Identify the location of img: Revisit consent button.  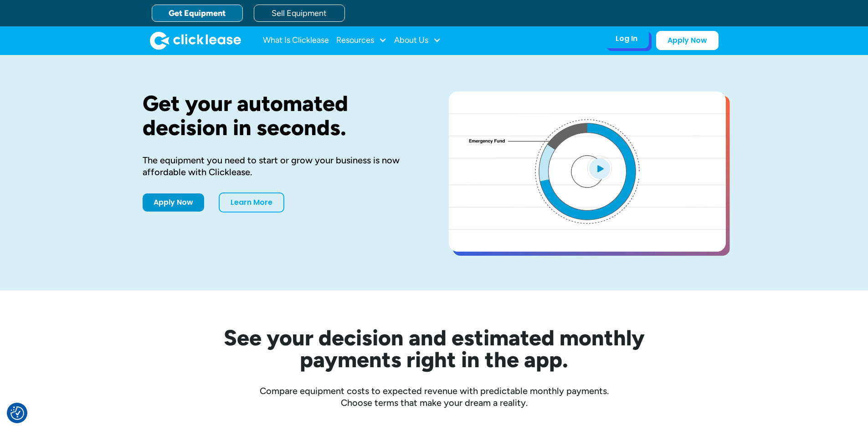
(17, 413).